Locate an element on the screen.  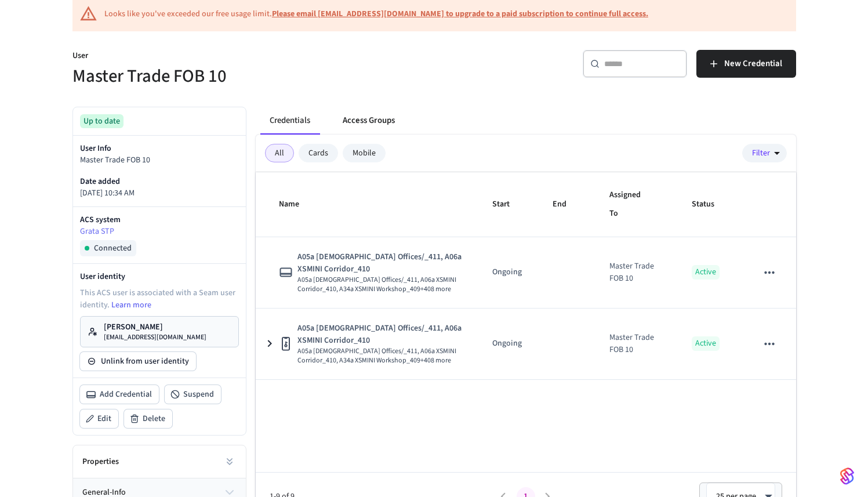
p: User Info is located at coordinates (160, 149).